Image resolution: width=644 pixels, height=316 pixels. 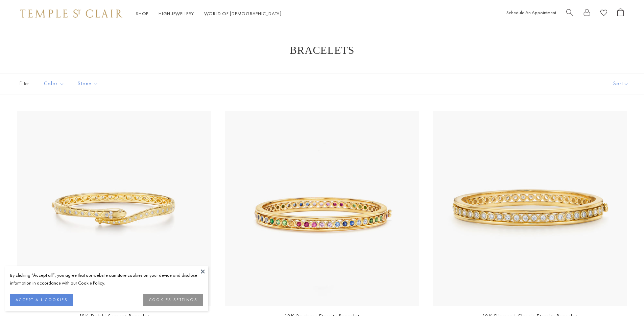 I want to click on img: 18K Diamond Classic Eternity Bracelet, so click(x=530, y=208).